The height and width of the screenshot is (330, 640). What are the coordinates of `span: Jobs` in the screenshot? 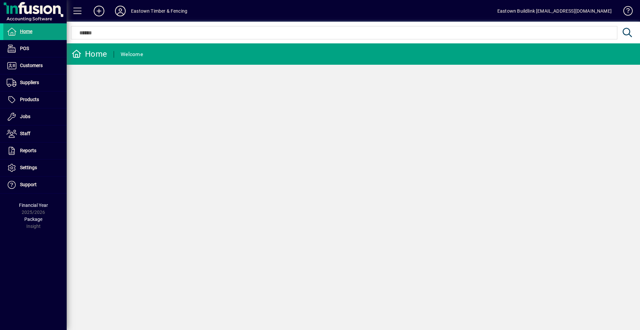 It's located at (25, 116).